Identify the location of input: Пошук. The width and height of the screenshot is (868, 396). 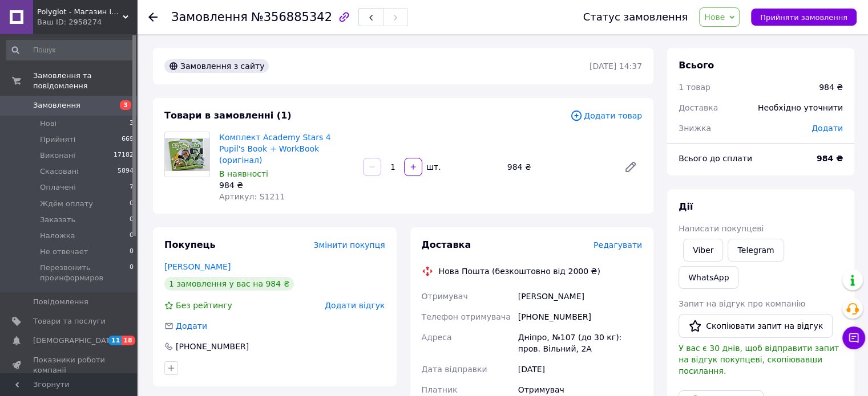
(70, 50).